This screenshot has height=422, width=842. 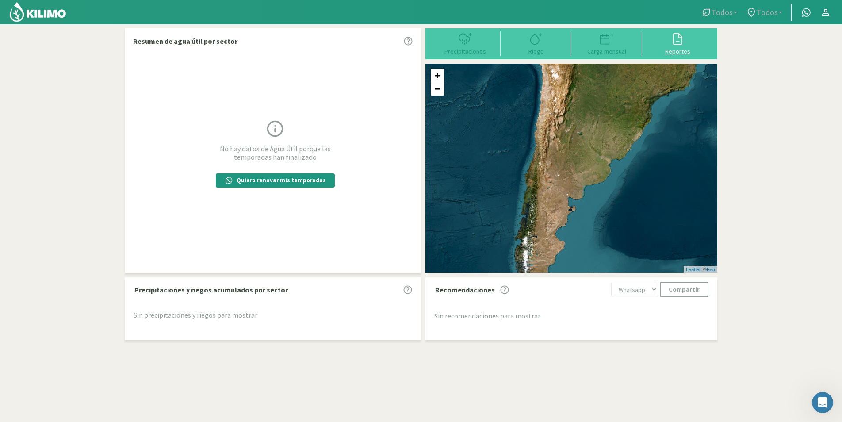 I want to click on div: Riego, so click(x=536, y=51).